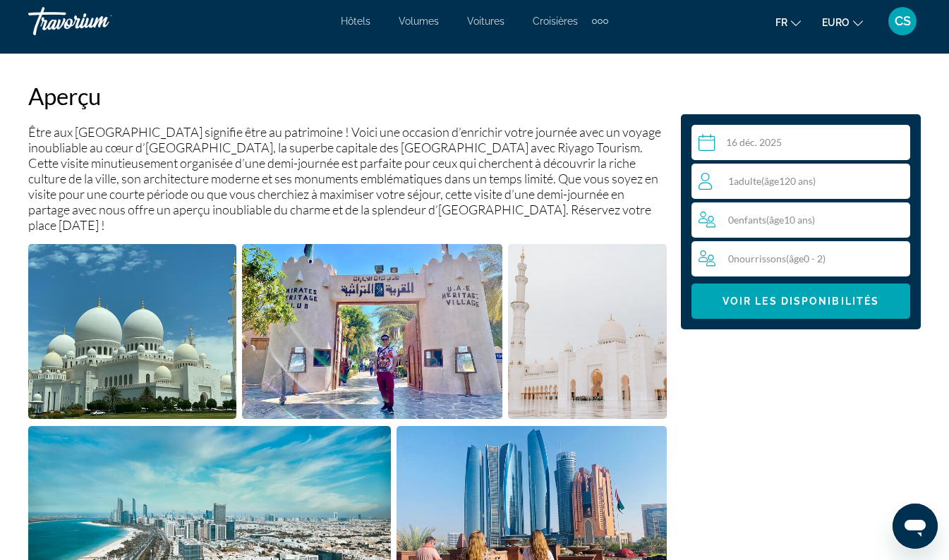  What do you see at coordinates (760, 259) in the screenshot?
I see `span: Nourrissons` at bounding box center [760, 259].